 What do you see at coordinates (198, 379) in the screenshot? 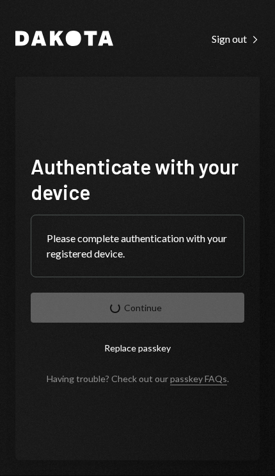
I see `a: passkey FAQs` at bounding box center [198, 379].